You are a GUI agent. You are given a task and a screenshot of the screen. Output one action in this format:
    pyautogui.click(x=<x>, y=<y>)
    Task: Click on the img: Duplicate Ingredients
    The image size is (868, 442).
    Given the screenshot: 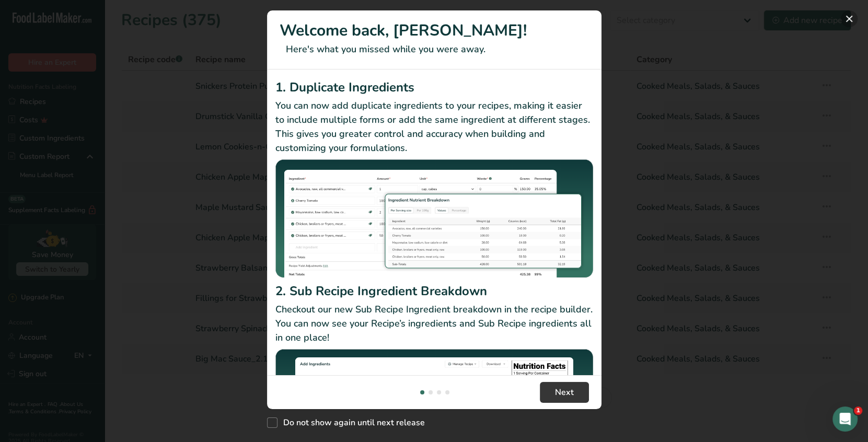 What is the action you would take?
    pyautogui.click(x=434, y=219)
    